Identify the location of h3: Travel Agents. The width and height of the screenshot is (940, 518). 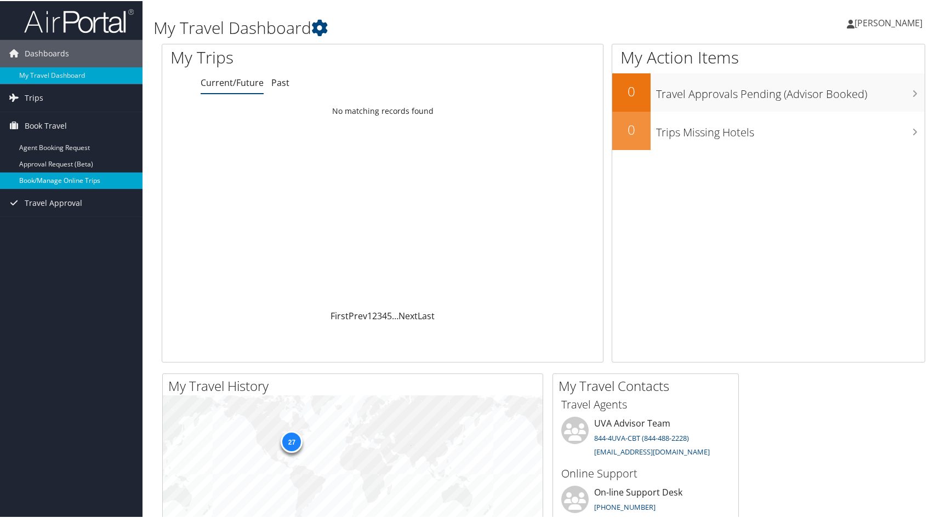
(645, 404).